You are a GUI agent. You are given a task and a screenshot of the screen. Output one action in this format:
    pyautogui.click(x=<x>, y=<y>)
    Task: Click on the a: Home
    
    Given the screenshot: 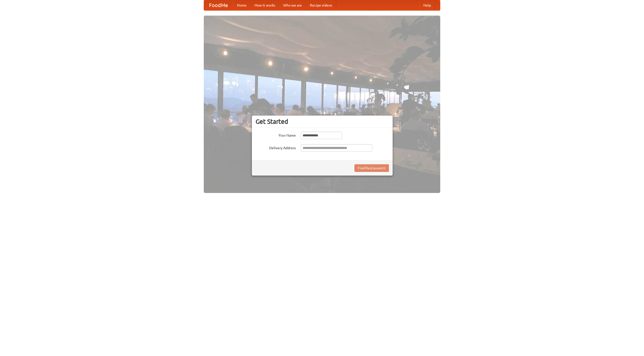 What is the action you would take?
    pyautogui.click(x=242, y=5)
    